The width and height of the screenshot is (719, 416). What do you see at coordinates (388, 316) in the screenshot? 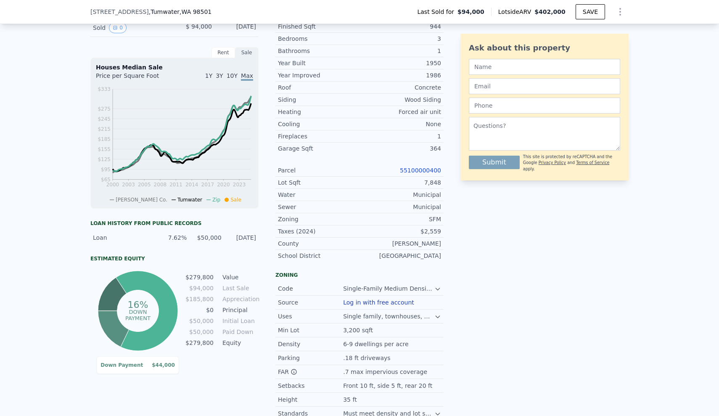
I see `div: Single family, townhouses, duplexes (limited), cottage housing, parks, support facilities, commun...` at bounding box center [388, 316].